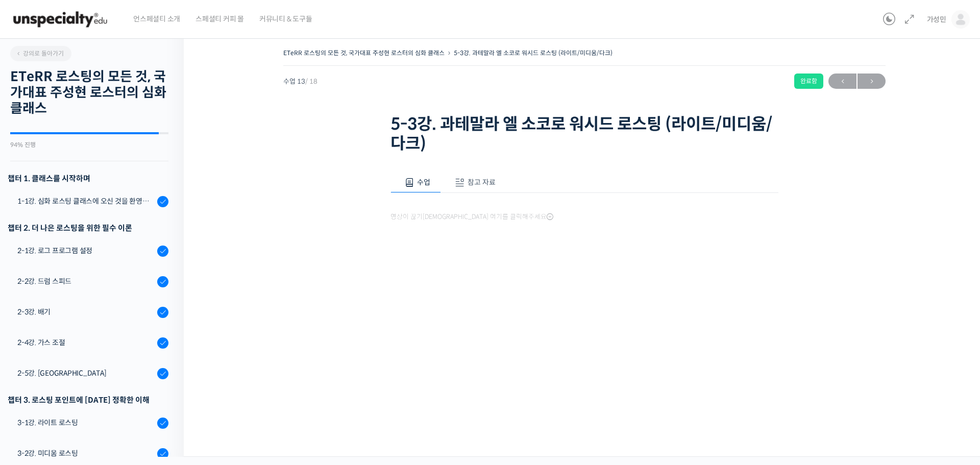 Image resolution: width=980 pixels, height=465 pixels. What do you see at coordinates (86, 423) in the screenshot?
I see `div: 3-1강. 라이트 로스팅` at bounding box center [86, 423].